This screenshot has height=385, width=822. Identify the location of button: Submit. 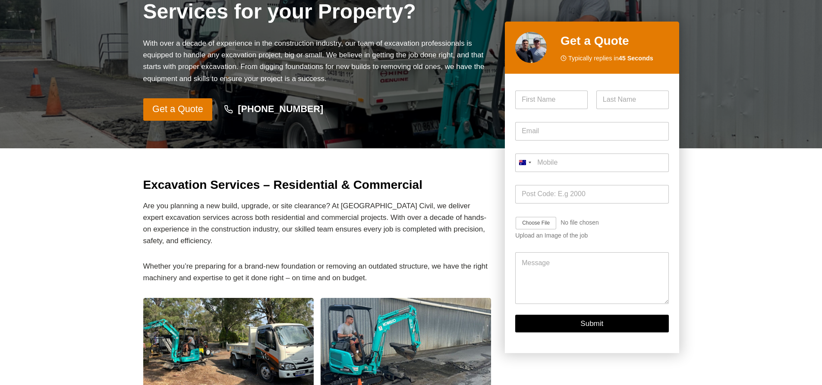
(591, 324).